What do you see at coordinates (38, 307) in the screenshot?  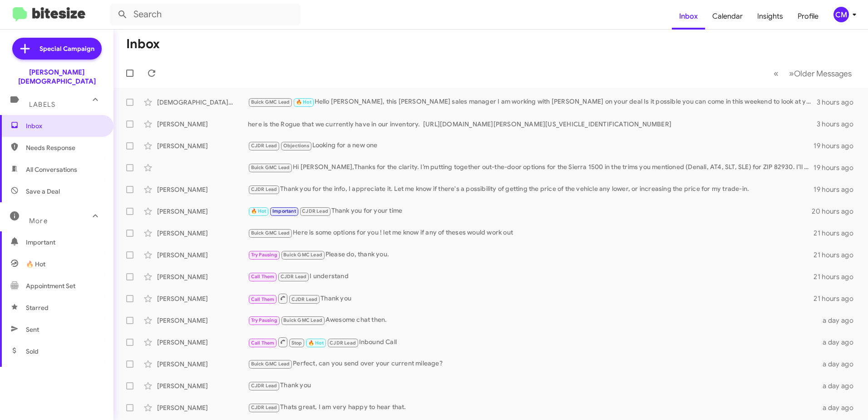 I see `span: Starred` at bounding box center [38, 307].